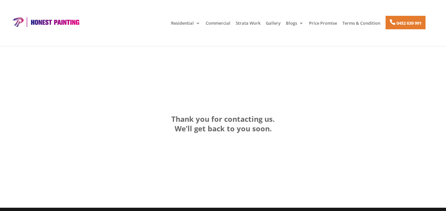  Describe the element at coordinates (223, 124) in the screenshot. I see `p: Thank you for contacting us. We’ll get back to you soon.` at that location.